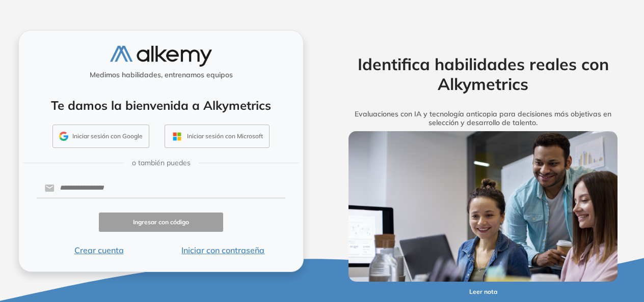  Describe the element at coordinates (63, 137) in the screenshot. I see `img: GMAIL_ICON` at that location.